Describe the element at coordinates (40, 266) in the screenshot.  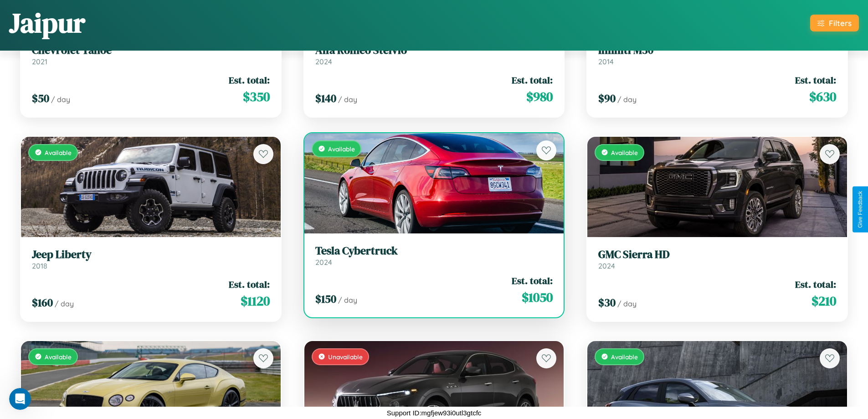
I see `span: 2018` at that location.